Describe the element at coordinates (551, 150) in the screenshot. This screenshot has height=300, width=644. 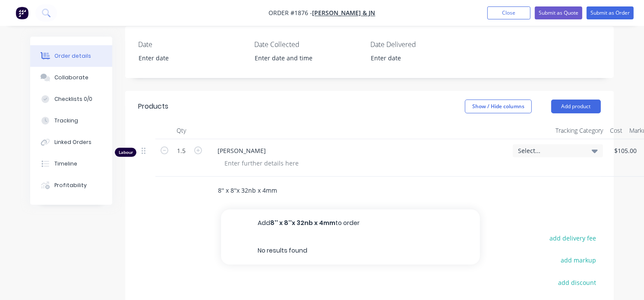
I see `span: Select...` at that location.